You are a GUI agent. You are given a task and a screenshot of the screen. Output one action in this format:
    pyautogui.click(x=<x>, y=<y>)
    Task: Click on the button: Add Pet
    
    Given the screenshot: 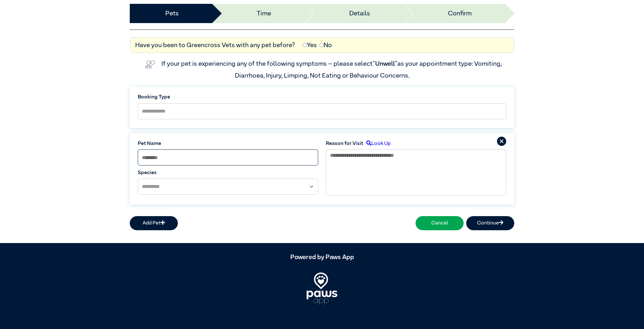 What is the action you would take?
    pyautogui.click(x=154, y=223)
    